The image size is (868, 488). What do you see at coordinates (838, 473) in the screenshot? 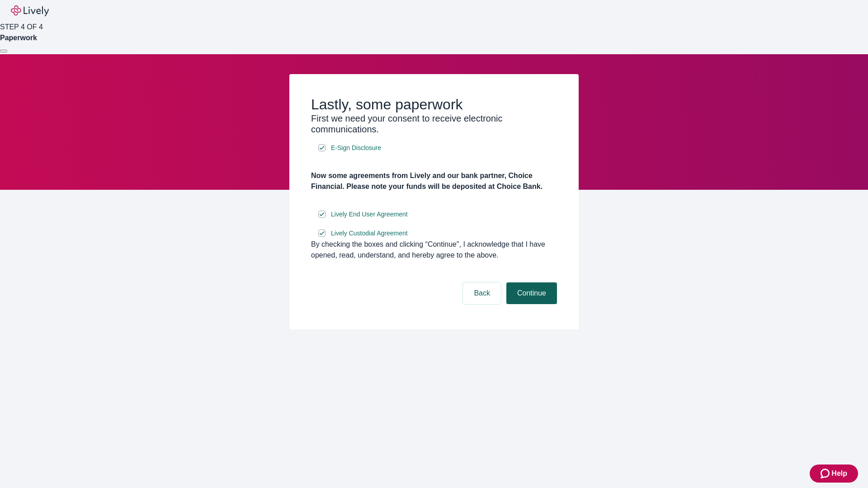
I see `span: Help` at bounding box center [838, 473].